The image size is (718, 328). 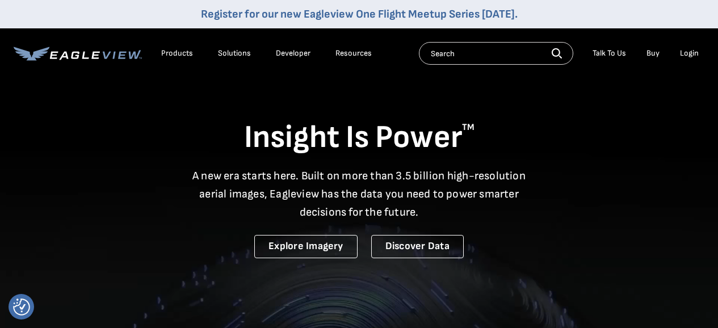 I want to click on p: A new era starts here. Built on more than 3.5 billion high-resolution aerial images, Eagleview ha..., so click(x=360, y=194).